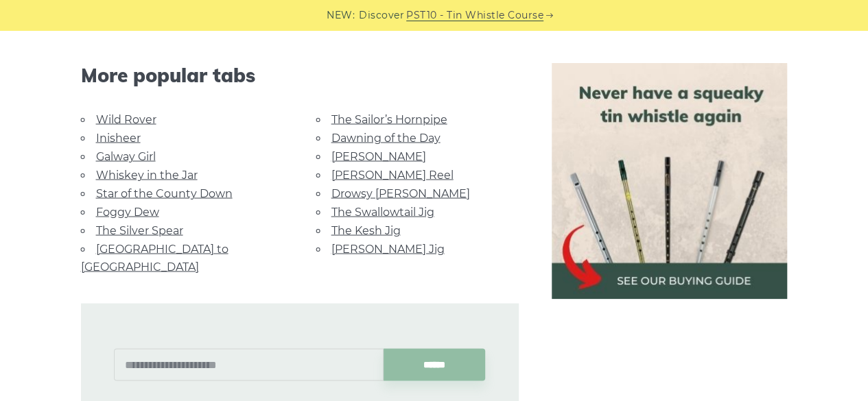 This screenshot has height=401, width=868. Describe the element at coordinates (147, 174) in the screenshot. I see `a: Whiskey in the Jar` at that location.